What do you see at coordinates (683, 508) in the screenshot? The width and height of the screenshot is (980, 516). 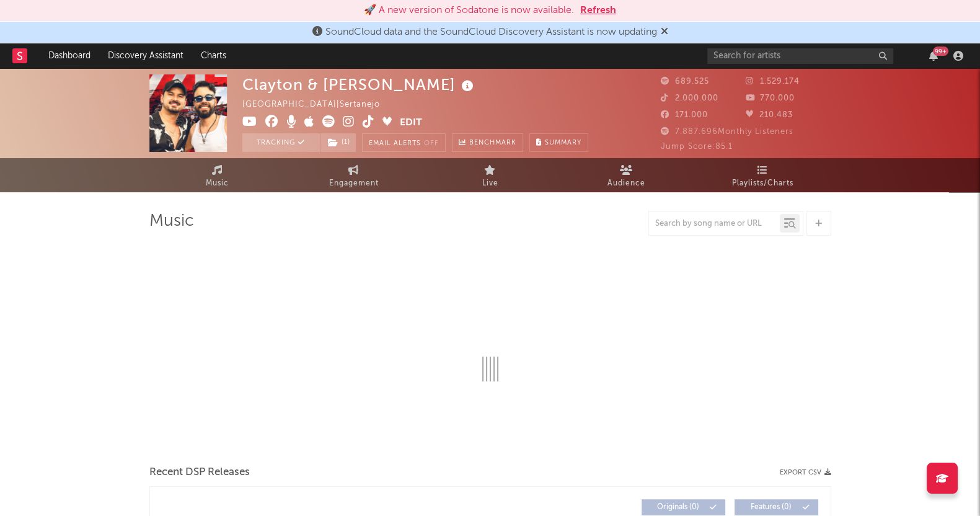 I see `button: Originals(0)` at bounding box center [683, 508].